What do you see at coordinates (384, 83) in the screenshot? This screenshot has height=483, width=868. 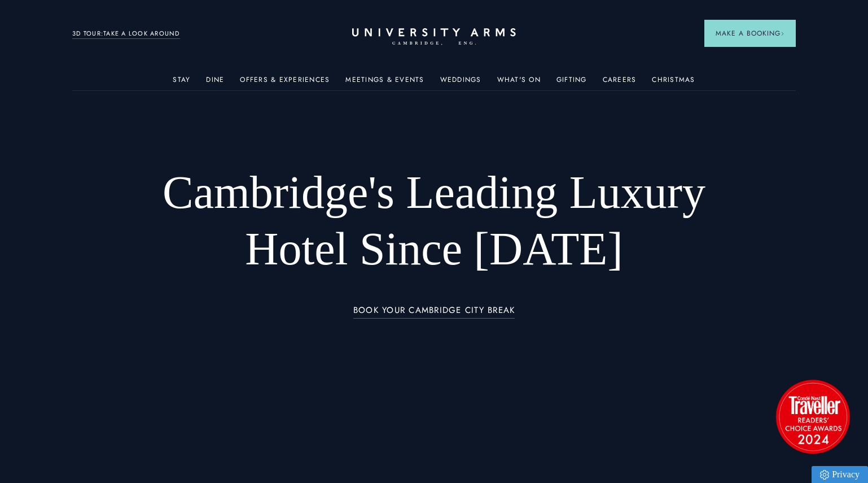 I see `a: Meetings & Events` at bounding box center [384, 83].